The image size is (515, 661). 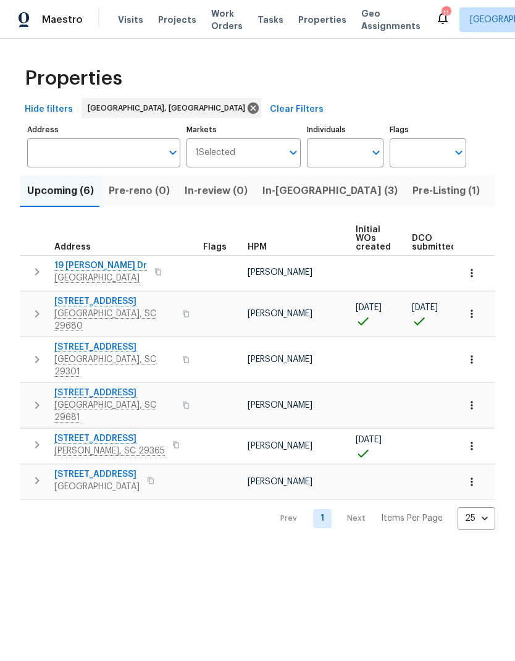 What do you see at coordinates (215, 152) in the screenshot?
I see `span: 1 Selected` at bounding box center [215, 152].